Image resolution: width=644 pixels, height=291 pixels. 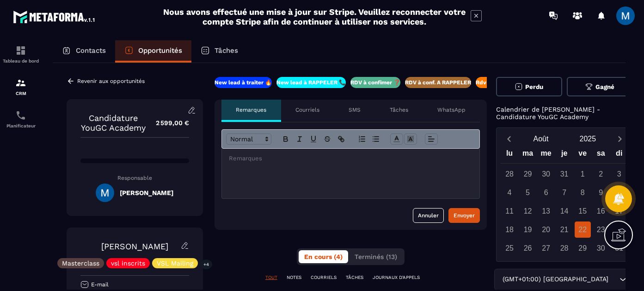 I want to click on p: New lead à RAPPELER 📞, so click(x=312, y=82).